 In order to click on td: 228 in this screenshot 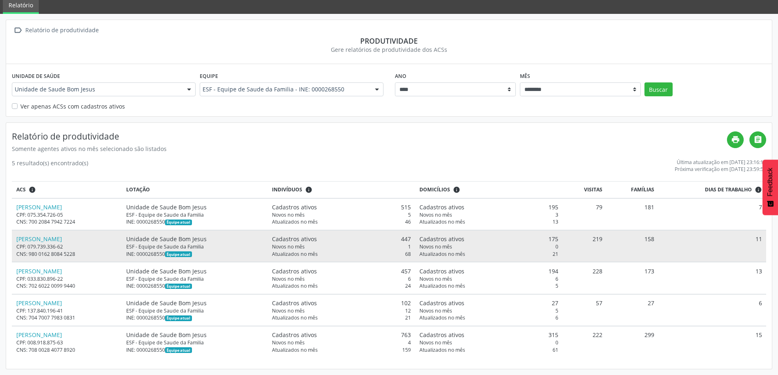, I will do `click(585, 278)`.